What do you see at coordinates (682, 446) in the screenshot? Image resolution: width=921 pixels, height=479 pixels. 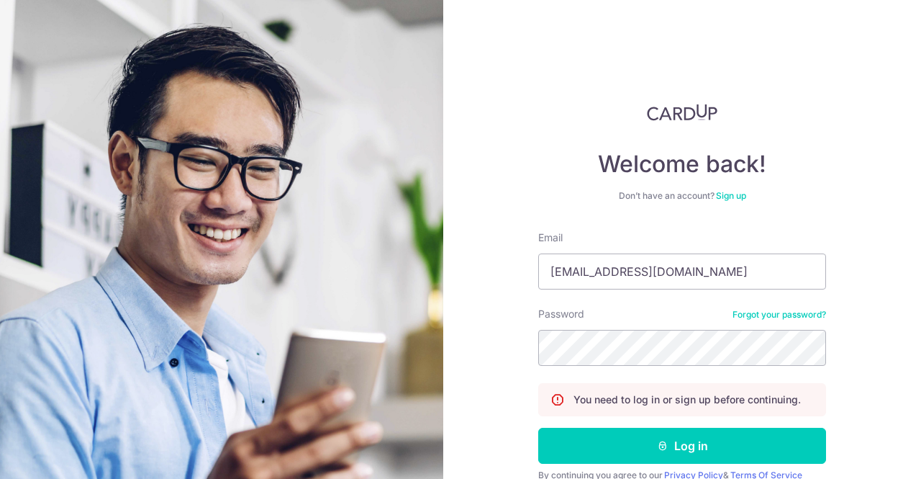 I see `button: Log in` at bounding box center [682, 446].